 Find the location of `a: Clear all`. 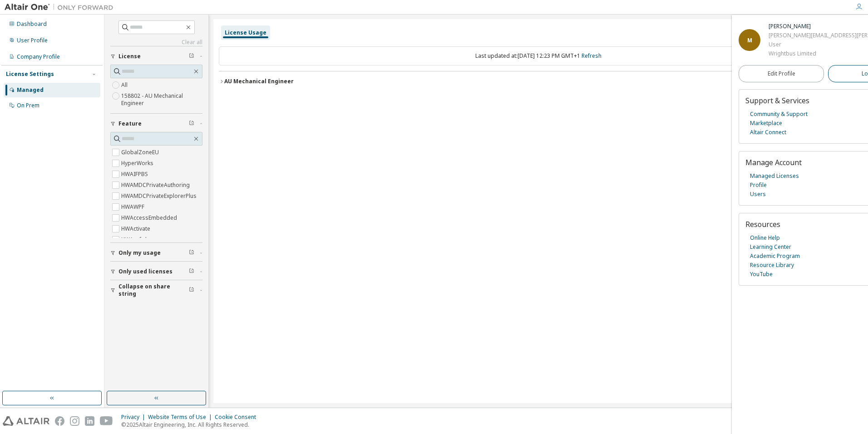

a: Clear all is located at coordinates (156, 42).